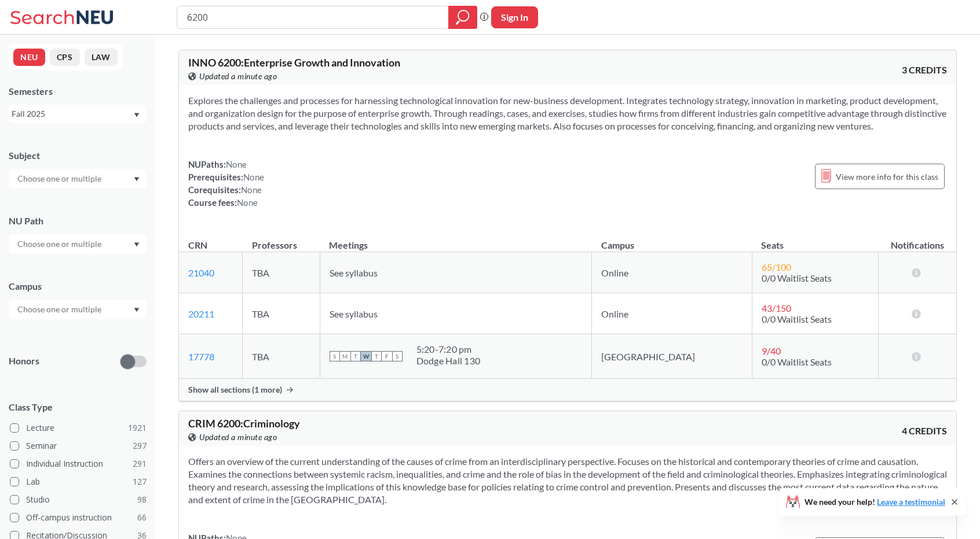 This screenshot has width=980, height=539. What do you see at coordinates (917, 239) in the screenshot?
I see `th: Notifications` at bounding box center [917, 239].